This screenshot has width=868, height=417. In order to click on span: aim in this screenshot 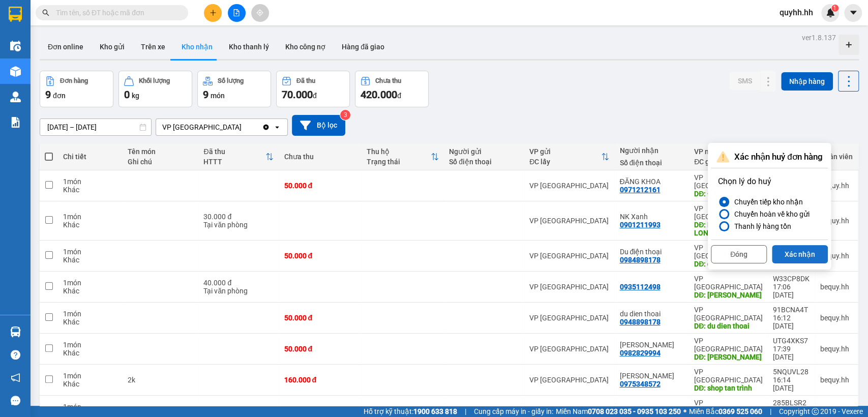, I will do `click(260, 13)`.